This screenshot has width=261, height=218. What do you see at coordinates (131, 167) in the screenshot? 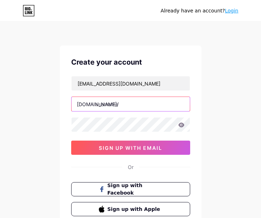
I see `div: Or` at bounding box center [131, 167].